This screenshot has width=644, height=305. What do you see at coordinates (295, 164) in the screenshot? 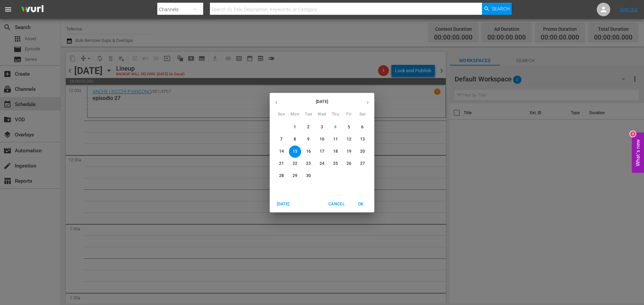
I see `button: 22` at bounding box center [295, 164].